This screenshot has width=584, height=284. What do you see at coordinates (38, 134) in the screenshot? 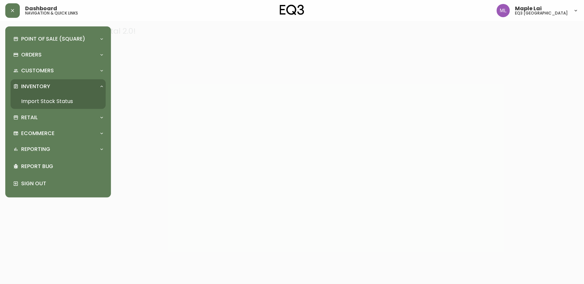
I see `p: Ecommerce` at bounding box center [38, 134].